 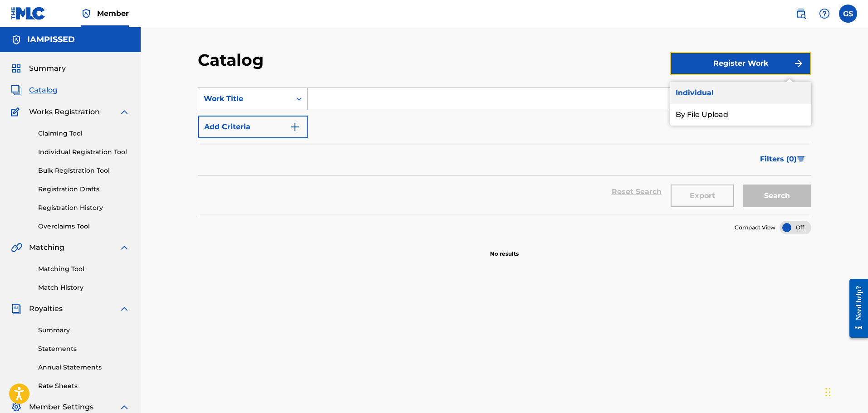 What do you see at coordinates (16, 68) in the screenshot?
I see `img: Summary` at bounding box center [16, 68].